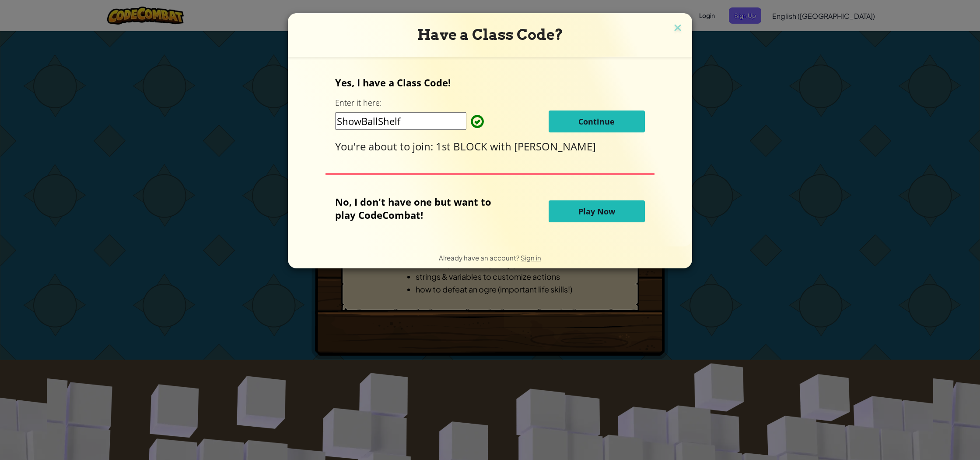 Image resolution: width=980 pixels, height=460 pixels. What do you see at coordinates (531, 258) in the screenshot?
I see `span: Sign in` at bounding box center [531, 258].